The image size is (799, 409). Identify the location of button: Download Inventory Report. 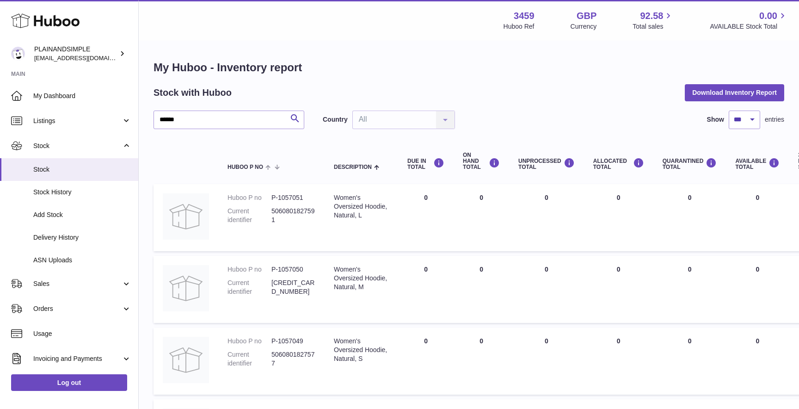
(734, 92).